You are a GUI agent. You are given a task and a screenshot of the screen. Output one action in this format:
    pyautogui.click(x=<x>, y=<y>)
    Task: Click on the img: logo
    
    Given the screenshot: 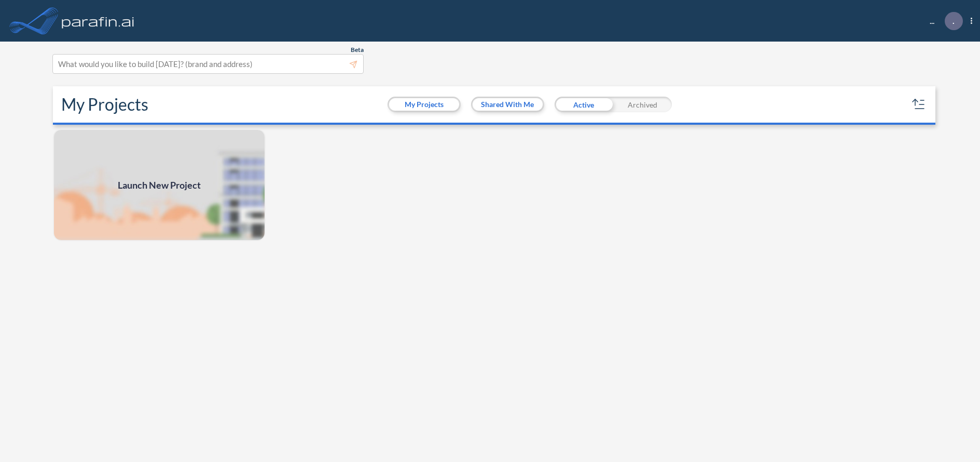 What is the action you would take?
    pyautogui.click(x=98, y=21)
    